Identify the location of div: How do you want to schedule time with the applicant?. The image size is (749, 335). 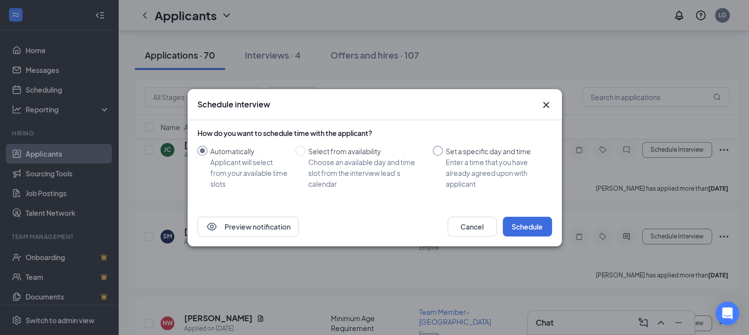
(375, 133).